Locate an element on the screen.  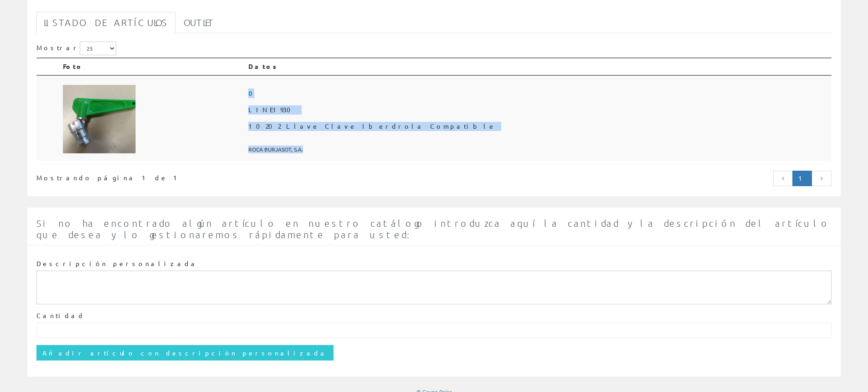
th: Datos is located at coordinates (539, 66).